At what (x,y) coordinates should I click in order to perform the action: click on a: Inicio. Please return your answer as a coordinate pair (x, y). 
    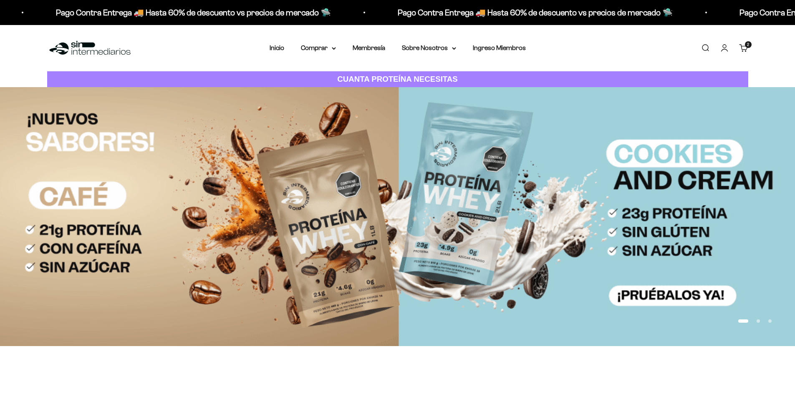
    Looking at the image, I should click on (277, 48).